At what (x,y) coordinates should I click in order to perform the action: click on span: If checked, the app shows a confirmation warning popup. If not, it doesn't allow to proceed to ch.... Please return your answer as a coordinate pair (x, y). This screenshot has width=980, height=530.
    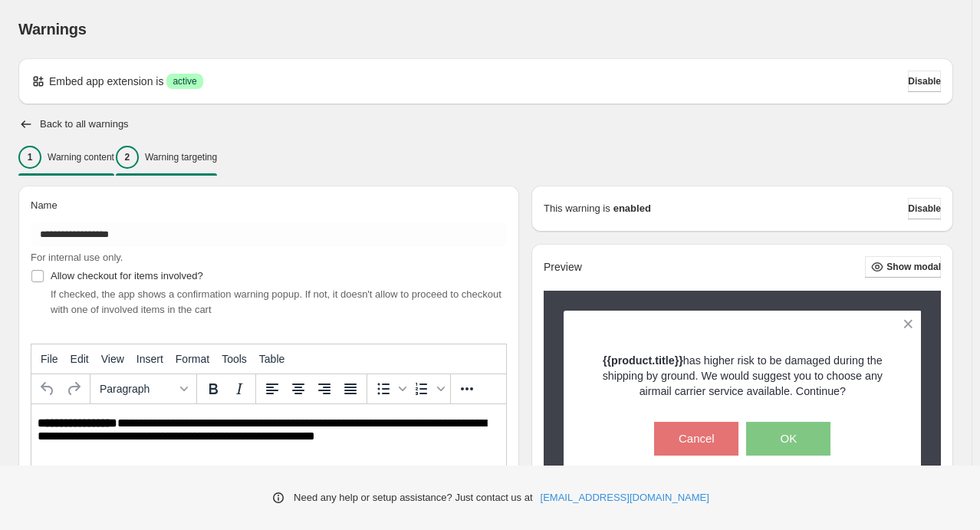
    Looking at the image, I should click on (276, 301).